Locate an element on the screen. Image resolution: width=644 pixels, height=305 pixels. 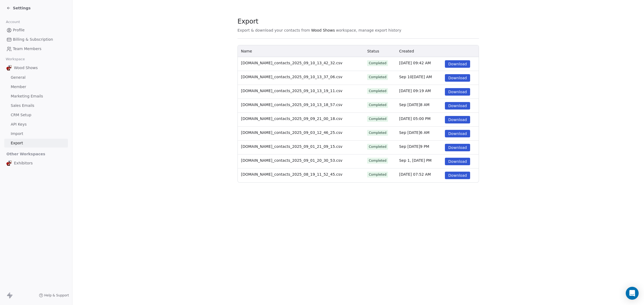
a: Marketing Emails is located at coordinates (36, 96).